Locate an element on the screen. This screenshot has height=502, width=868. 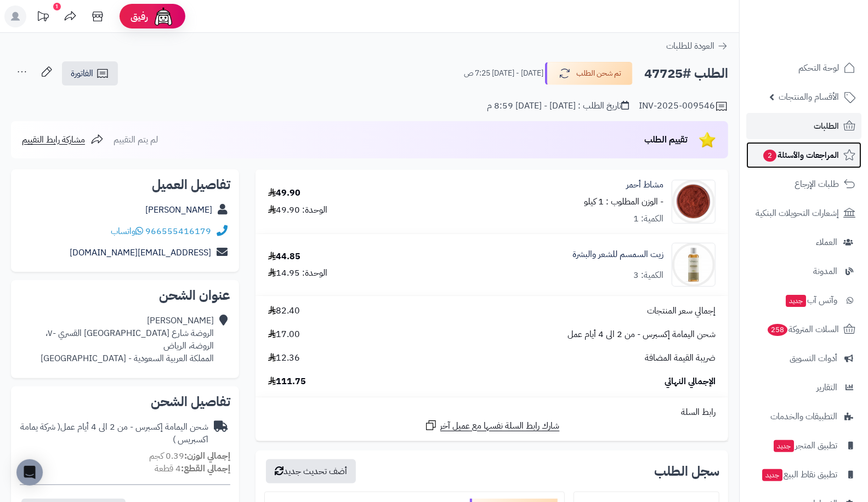
span: أدوات التسويق is located at coordinates (813, 359).